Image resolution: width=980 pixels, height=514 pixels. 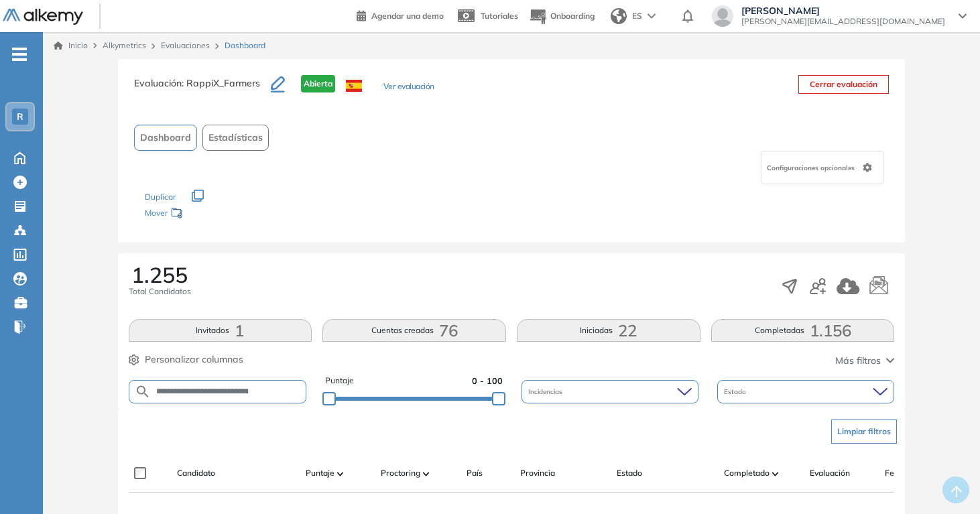 What do you see at coordinates (185, 45) in the screenshot?
I see `a: Evaluaciones` at bounding box center [185, 45].